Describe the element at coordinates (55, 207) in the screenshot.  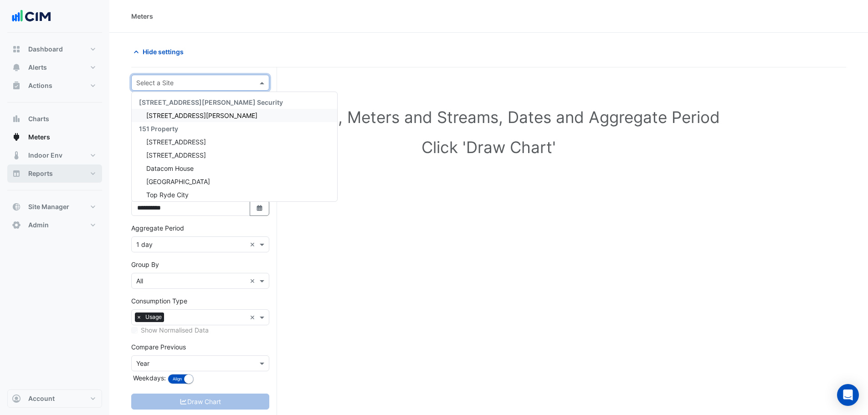
I see `button: Site Manager` at that location.